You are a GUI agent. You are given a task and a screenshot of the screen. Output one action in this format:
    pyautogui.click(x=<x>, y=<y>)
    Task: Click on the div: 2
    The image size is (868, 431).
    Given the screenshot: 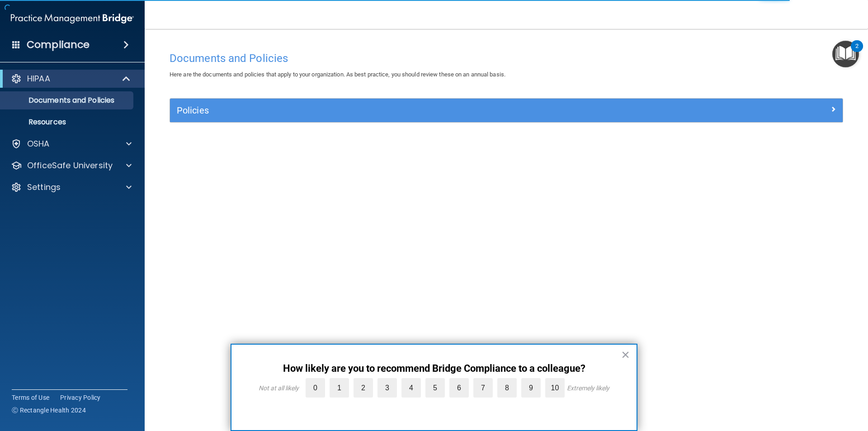 What is the action you would take?
    pyautogui.click(x=857, y=52)
    